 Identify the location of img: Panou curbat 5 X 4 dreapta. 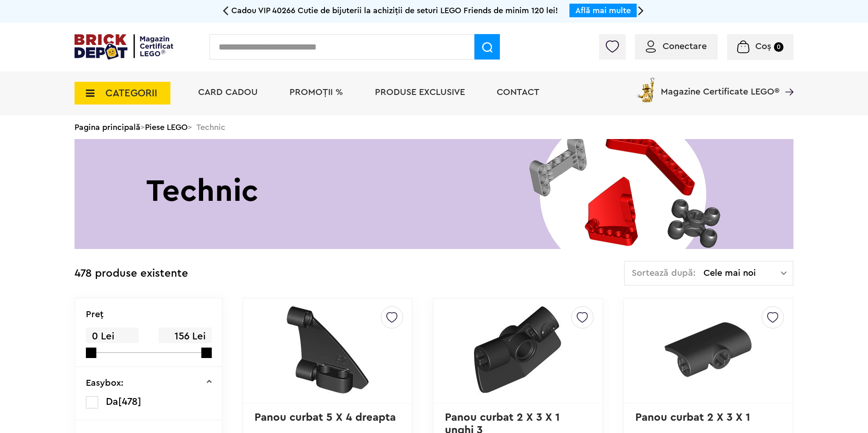
(327, 350).